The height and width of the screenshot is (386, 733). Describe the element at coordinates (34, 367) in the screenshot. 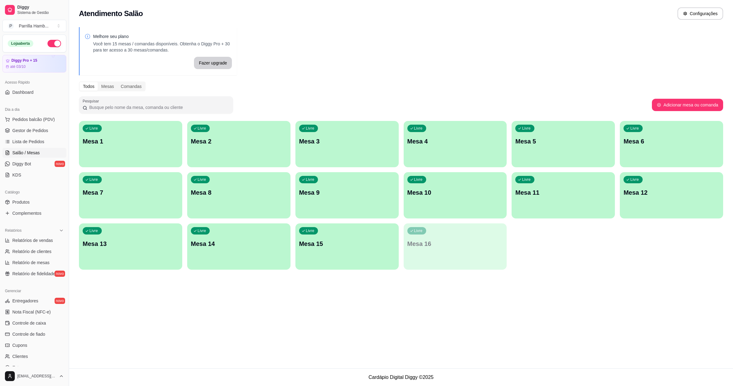

I see `a: Estoque` at that location.